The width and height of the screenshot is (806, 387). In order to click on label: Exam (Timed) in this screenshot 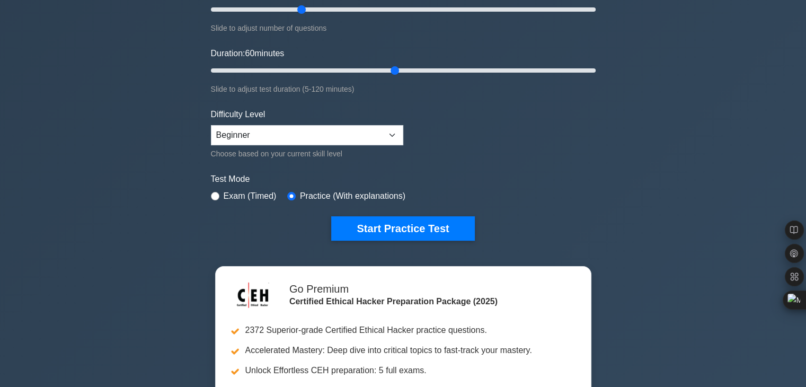, I will do `click(250, 196)`.